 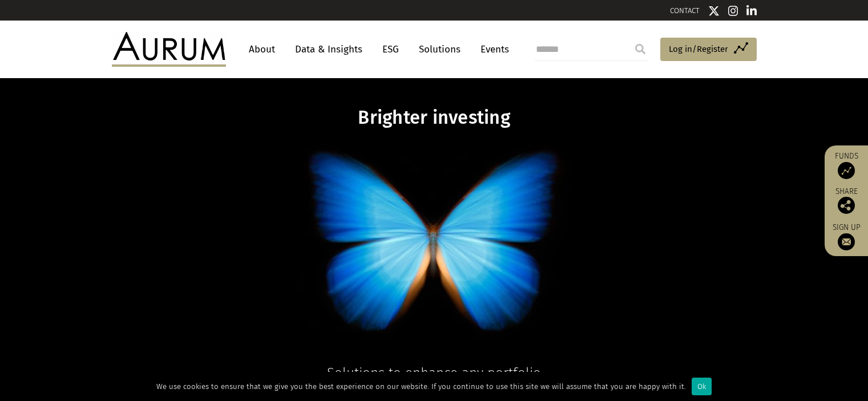 I want to click on a: Funds, so click(x=846, y=165).